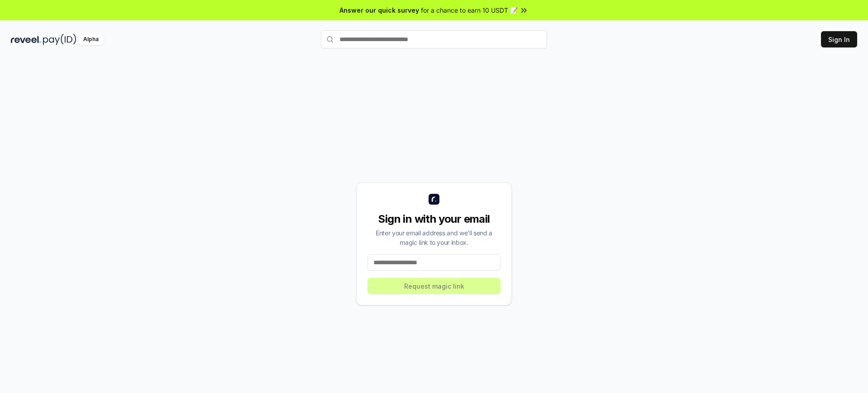 The width and height of the screenshot is (868, 393). I want to click on img: reveel_dark, so click(26, 39).